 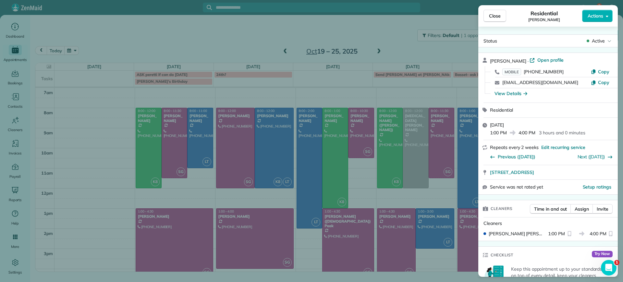 What do you see at coordinates (550, 209) in the screenshot?
I see `button: Time in and out` at bounding box center [550, 209].